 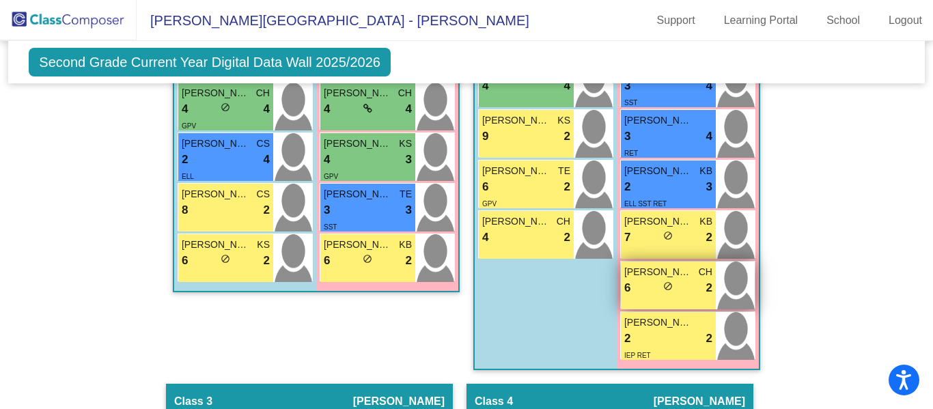 What do you see at coordinates (485, 137) in the screenshot?
I see `span: 9` at bounding box center [485, 137].